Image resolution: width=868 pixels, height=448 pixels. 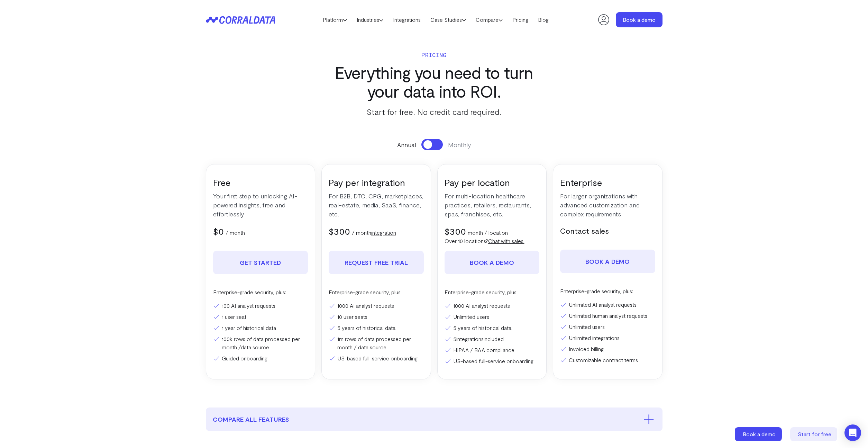 I want to click on a: Start for free, so click(x=815, y=434).